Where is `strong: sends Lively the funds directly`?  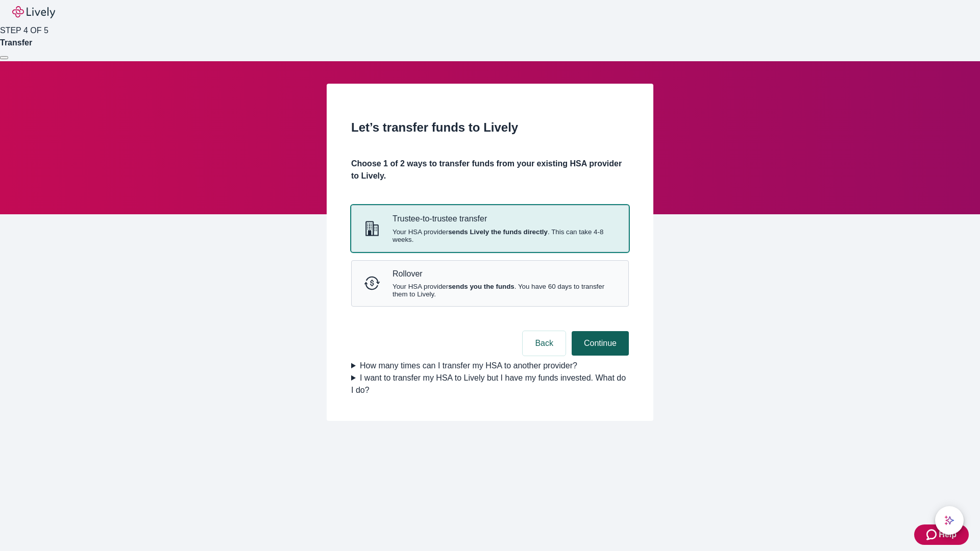
strong: sends Lively the funds directly is located at coordinates (497, 232).